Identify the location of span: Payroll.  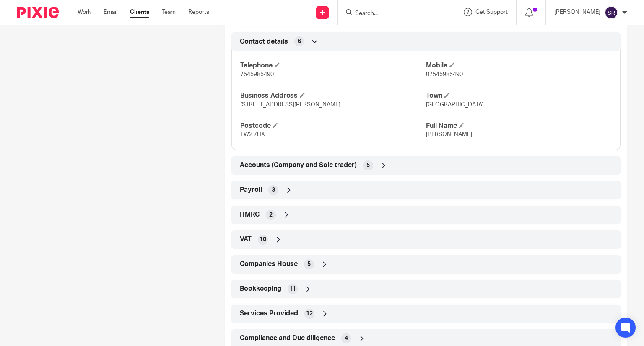
(251, 190).